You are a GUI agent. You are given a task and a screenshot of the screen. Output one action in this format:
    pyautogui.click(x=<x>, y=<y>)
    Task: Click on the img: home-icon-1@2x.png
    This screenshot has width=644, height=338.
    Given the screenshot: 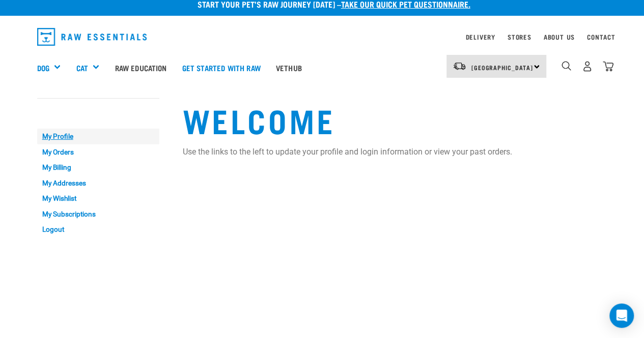 What is the action you would take?
    pyautogui.click(x=566, y=66)
    